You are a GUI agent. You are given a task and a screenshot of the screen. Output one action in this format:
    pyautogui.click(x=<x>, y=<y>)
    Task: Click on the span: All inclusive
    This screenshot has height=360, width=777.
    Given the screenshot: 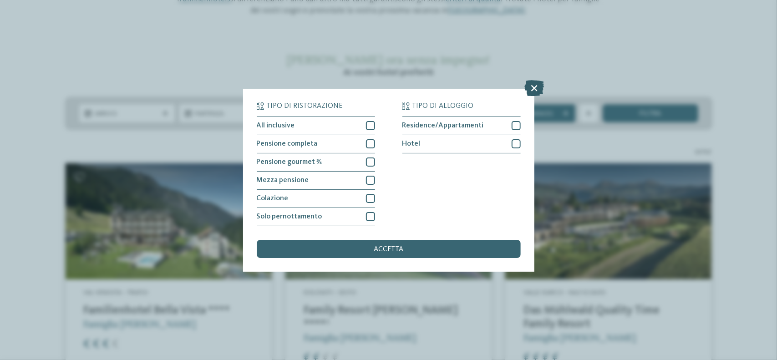 What is the action you would take?
    pyautogui.click(x=276, y=126)
    